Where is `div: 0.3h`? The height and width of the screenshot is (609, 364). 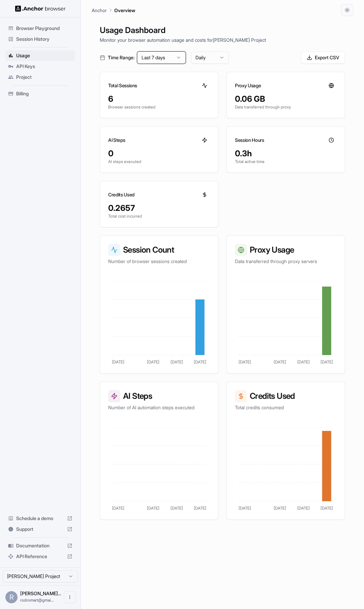
div: 0.3h is located at coordinates (285, 154).